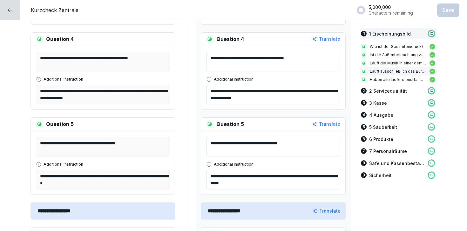  What do you see at coordinates (398, 55) in the screenshot?
I see `p: Ist die Außenbeleuchtung voll funktionsfähig und sauber (inkl. Leuchtreklame)?` at bounding box center [398, 55].